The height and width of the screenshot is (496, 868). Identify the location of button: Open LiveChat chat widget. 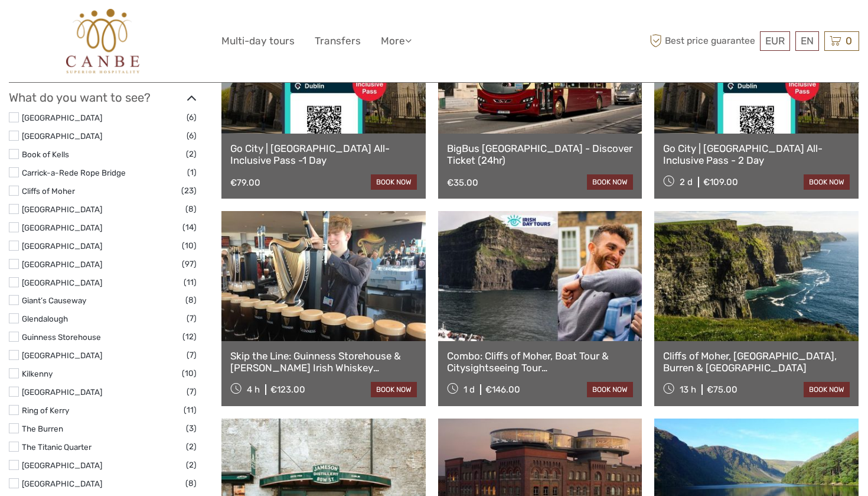
(143, 26).